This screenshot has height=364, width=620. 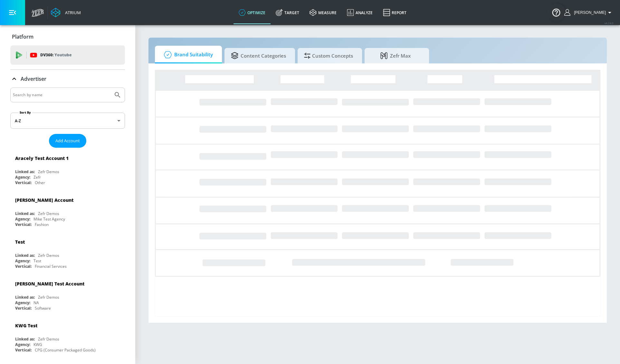 What do you see at coordinates (68, 141) in the screenshot?
I see `button: Add Account` at bounding box center [68, 141].